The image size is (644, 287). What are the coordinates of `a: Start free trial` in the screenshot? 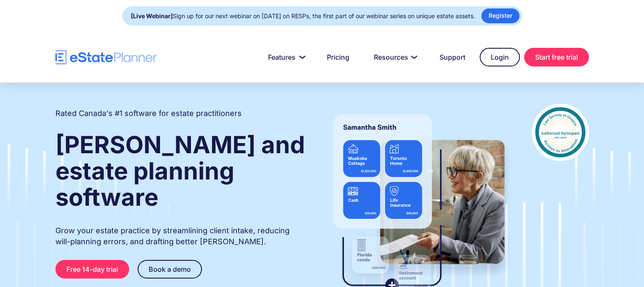 It's located at (557, 57).